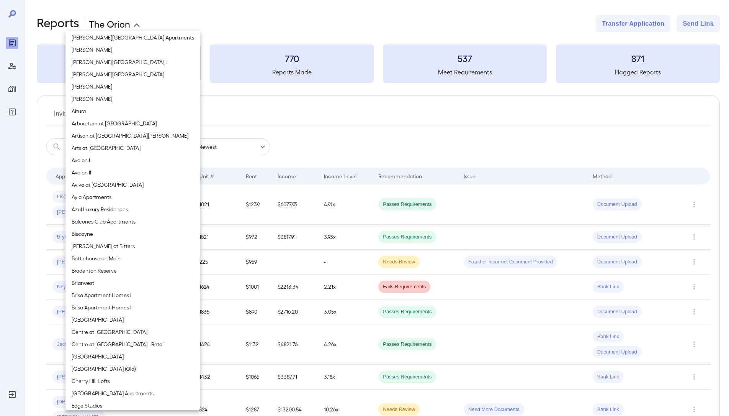 The width and height of the screenshot is (729, 416). What do you see at coordinates (133, 405) in the screenshot?
I see `li: Edge Studios` at bounding box center [133, 405].